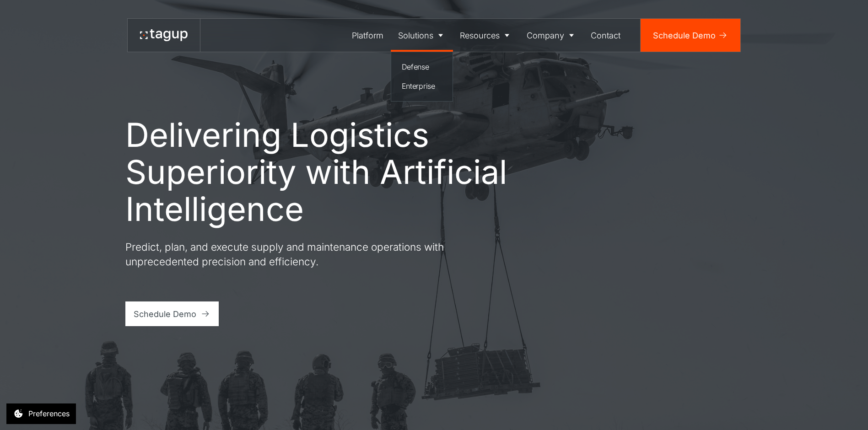 This screenshot has width=868, height=430. What do you see at coordinates (422, 68) in the screenshot?
I see `a: Defense` at bounding box center [422, 68].